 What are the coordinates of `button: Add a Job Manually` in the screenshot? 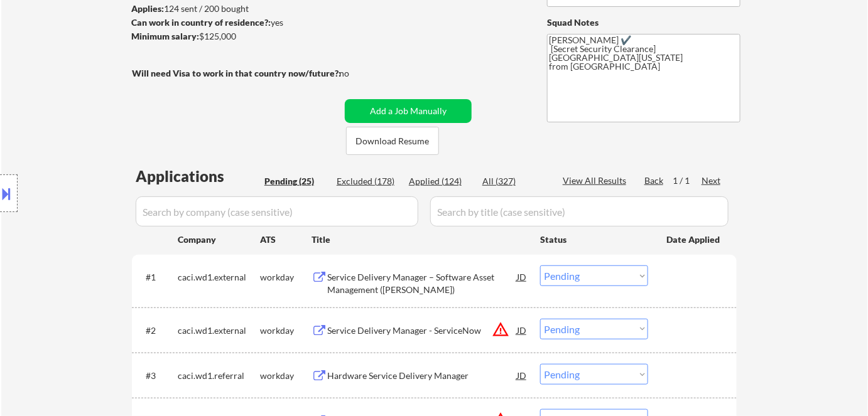 It's located at (408, 111).